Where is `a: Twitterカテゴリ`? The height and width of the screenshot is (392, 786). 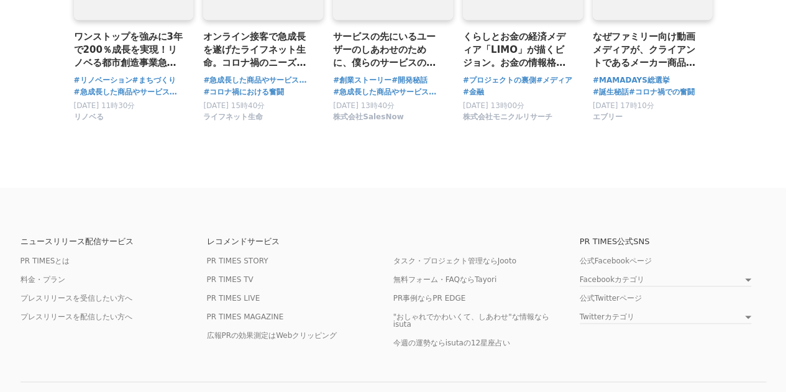 a: Twitterカテゴリ is located at coordinates (666, 318).